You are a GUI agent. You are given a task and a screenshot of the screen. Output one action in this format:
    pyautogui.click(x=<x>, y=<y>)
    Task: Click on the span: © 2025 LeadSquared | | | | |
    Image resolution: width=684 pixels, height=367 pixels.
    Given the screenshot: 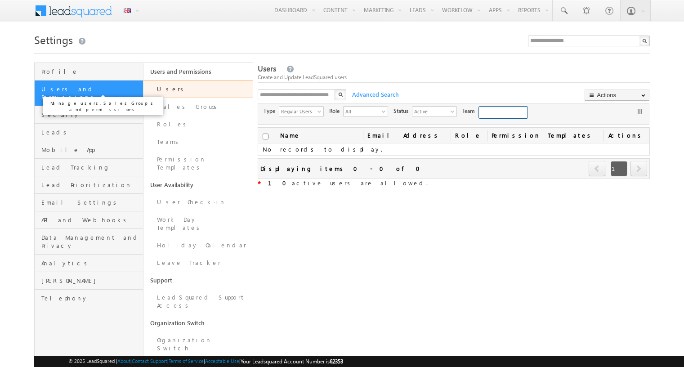 What is the action you would take?
    pyautogui.click(x=206, y=361)
    